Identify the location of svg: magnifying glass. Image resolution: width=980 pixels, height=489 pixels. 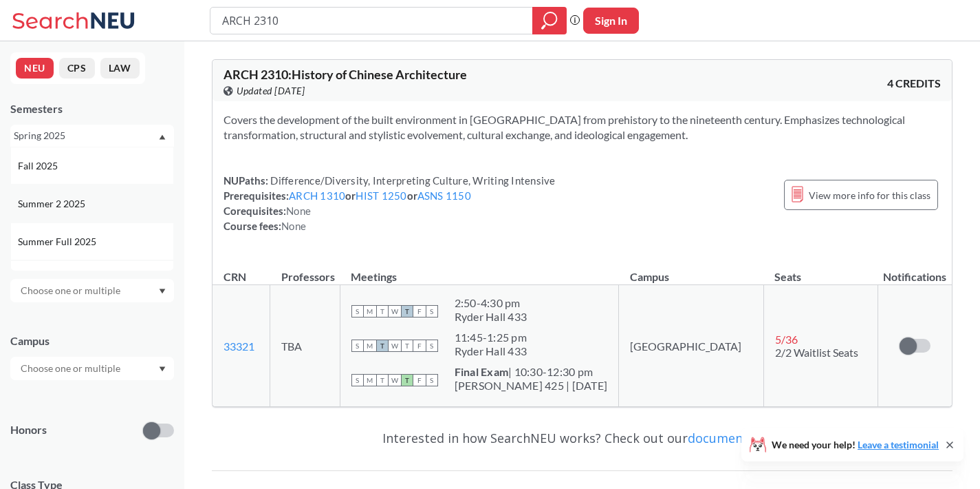
(550, 20).